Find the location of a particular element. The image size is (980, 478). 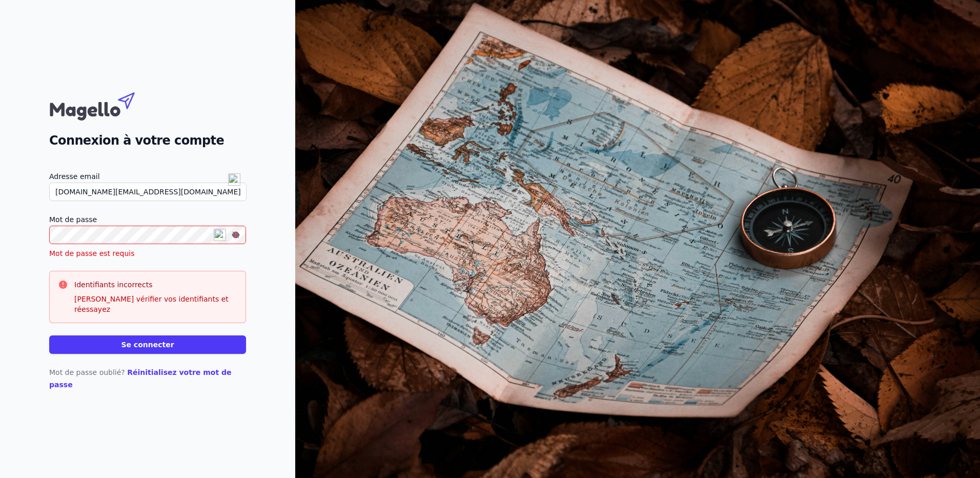

h2: Connexion à votre compte is located at coordinates (147, 140).